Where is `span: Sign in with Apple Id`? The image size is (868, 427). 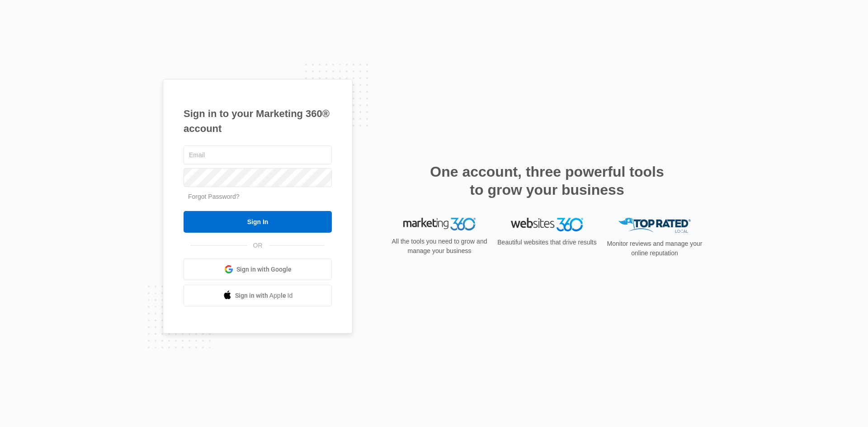
span: Sign in with Apple Id is located at coordinates (264, 296).